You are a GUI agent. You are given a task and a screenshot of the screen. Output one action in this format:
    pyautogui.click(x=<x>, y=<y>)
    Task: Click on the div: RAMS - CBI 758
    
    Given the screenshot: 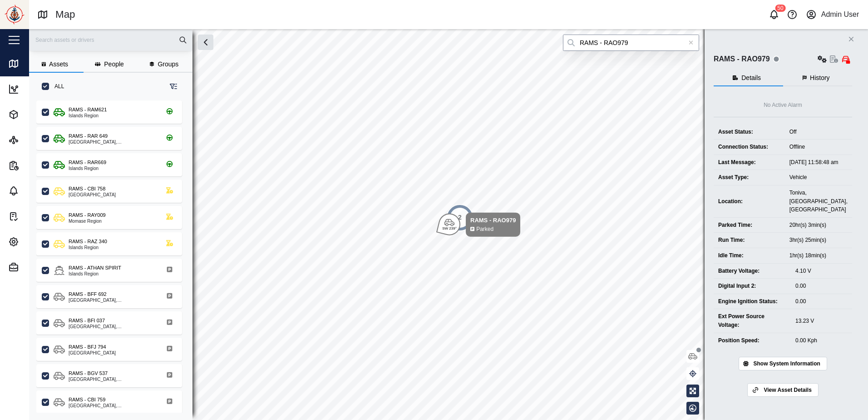 What is the action you would take?
    pyautogui.click(x=87, y=188)
    